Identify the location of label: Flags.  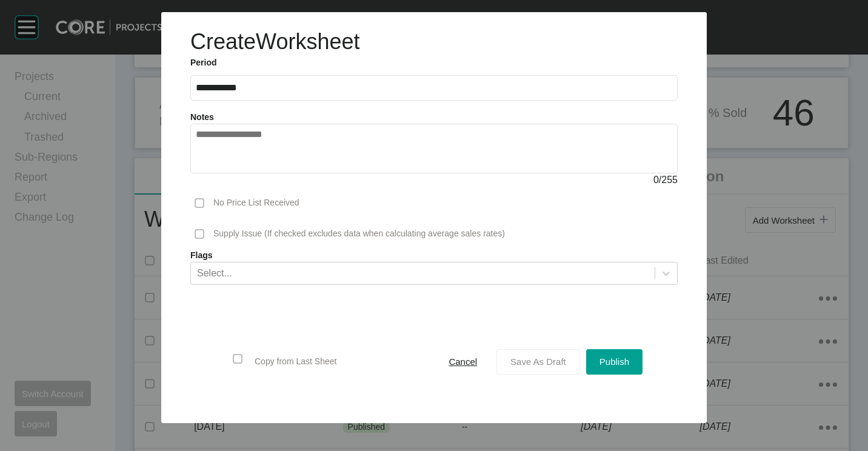
(434, 256).